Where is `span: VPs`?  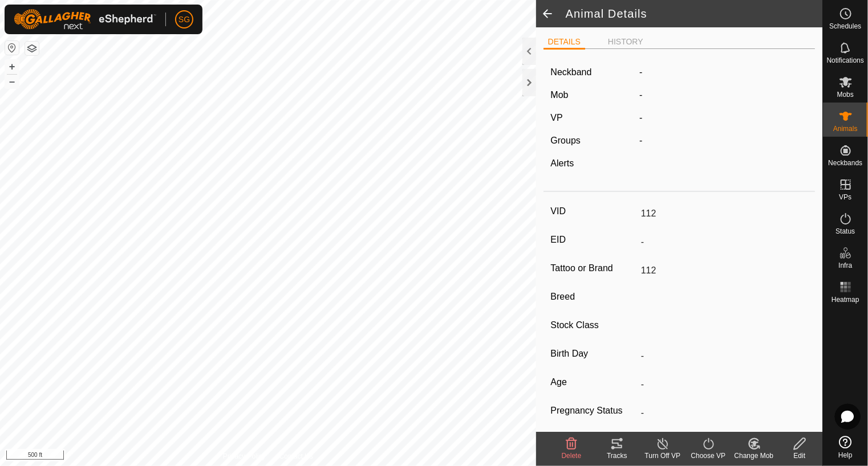 span: VPs is located at coordinates (845, 197).